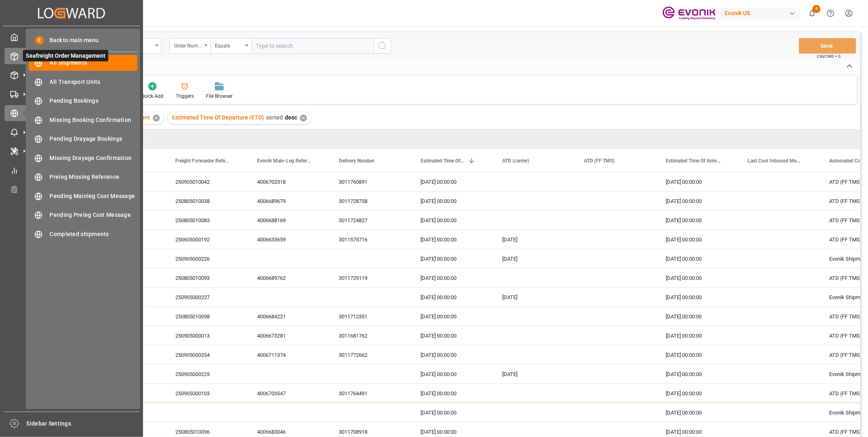  Describe the element at coordinates (188, 44) in the screenshot. I see `div: Order Number` at that location.